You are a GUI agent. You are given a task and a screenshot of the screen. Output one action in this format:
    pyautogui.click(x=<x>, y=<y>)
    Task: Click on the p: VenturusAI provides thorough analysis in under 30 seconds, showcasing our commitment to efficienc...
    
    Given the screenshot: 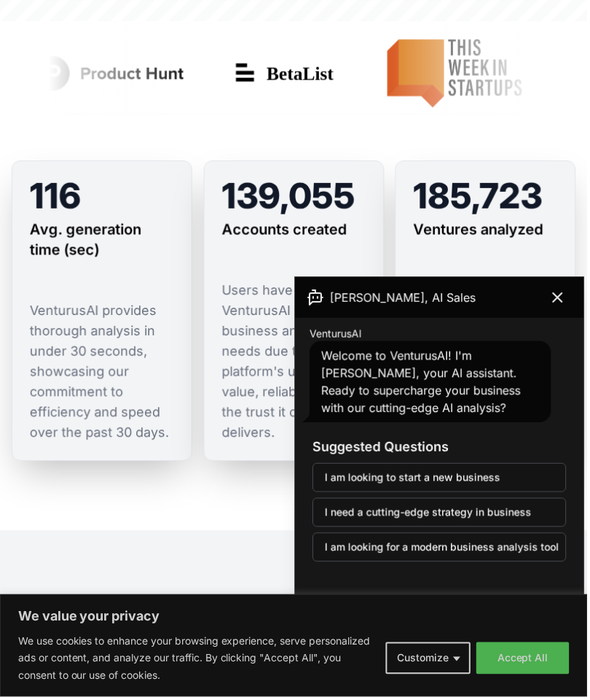 What is the action you would take?
    pyautogui.click(x=102, y=373)
    